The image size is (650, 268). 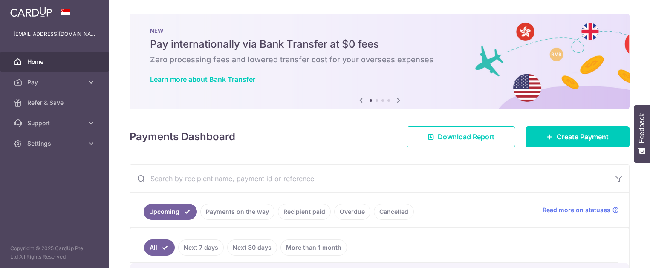 What do you see at coordinates (314, 248) in the screenshot?
I see `a: More than 1 month` at bounding box center [314, 248].